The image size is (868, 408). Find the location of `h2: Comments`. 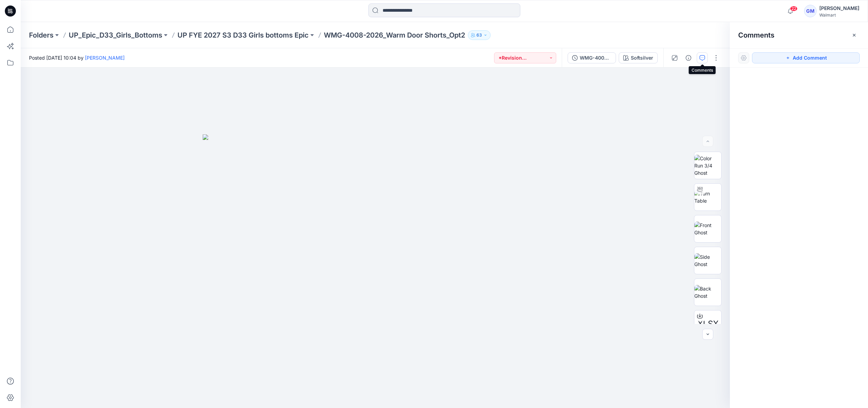

h2: Comments is located at coordinates (756, 35).